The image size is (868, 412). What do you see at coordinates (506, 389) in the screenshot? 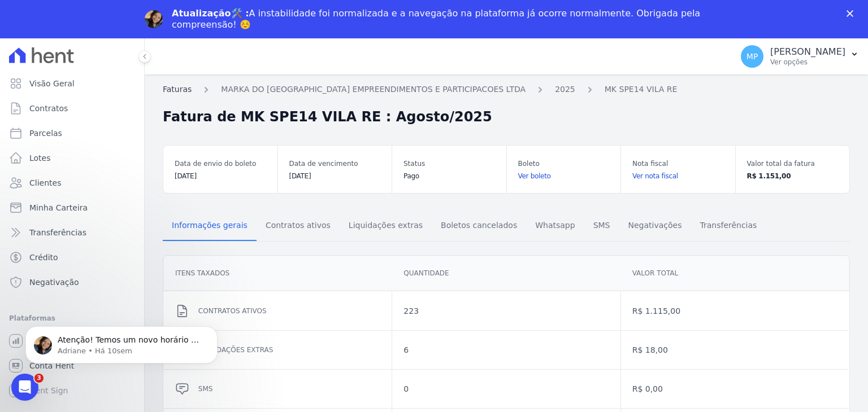
I see `dd: 0` at bounding box center [506, 389].